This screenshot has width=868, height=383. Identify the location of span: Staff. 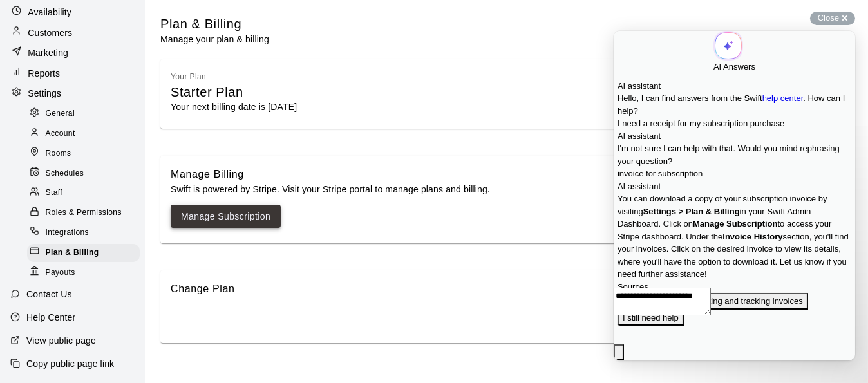
(54, 193).